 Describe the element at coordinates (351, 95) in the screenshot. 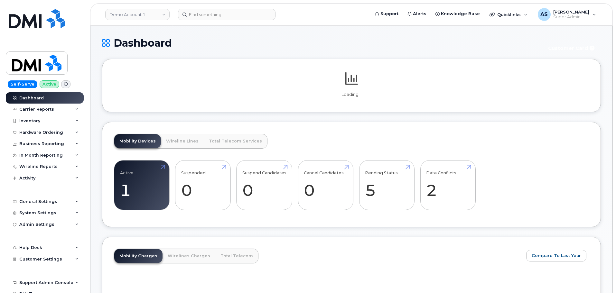

I see `p: Loading...` at that location.